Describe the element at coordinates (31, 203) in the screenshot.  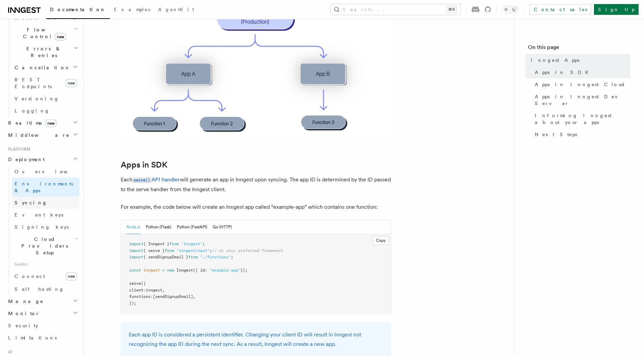
I see `span: Syncing` at that location.